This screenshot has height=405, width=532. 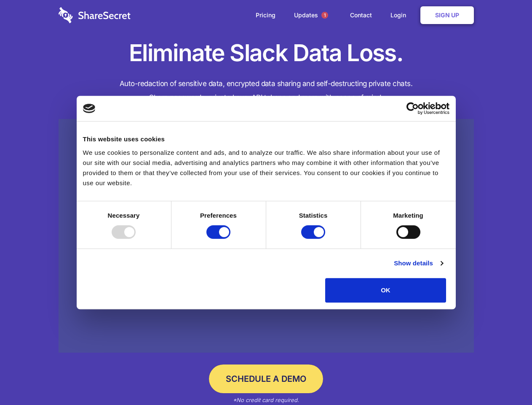 I want to click on a: Wistia video thumbnail, so click(x=266, y=236).